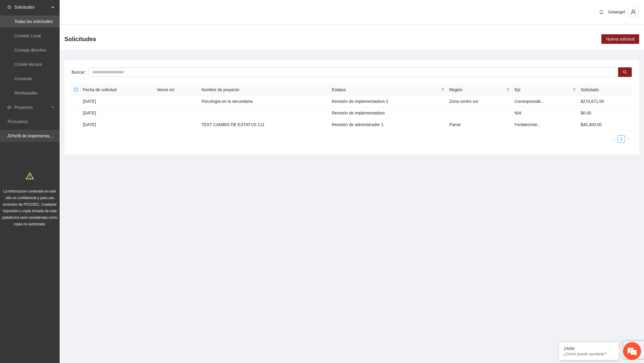 The image size is (644, 363). I want to click on span: Corresponsab..., so click(529, 101).